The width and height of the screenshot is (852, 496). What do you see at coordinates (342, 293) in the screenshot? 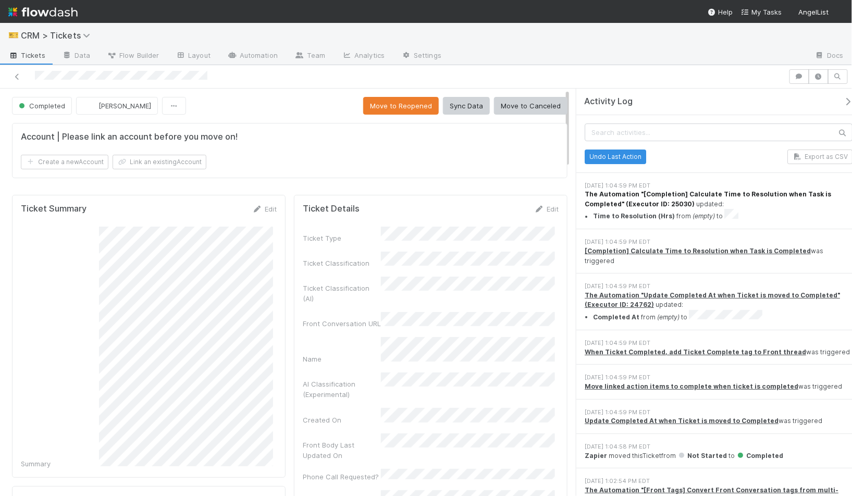
I see `div: Ticket Classification (AI)` at bounding box center [342, 293].